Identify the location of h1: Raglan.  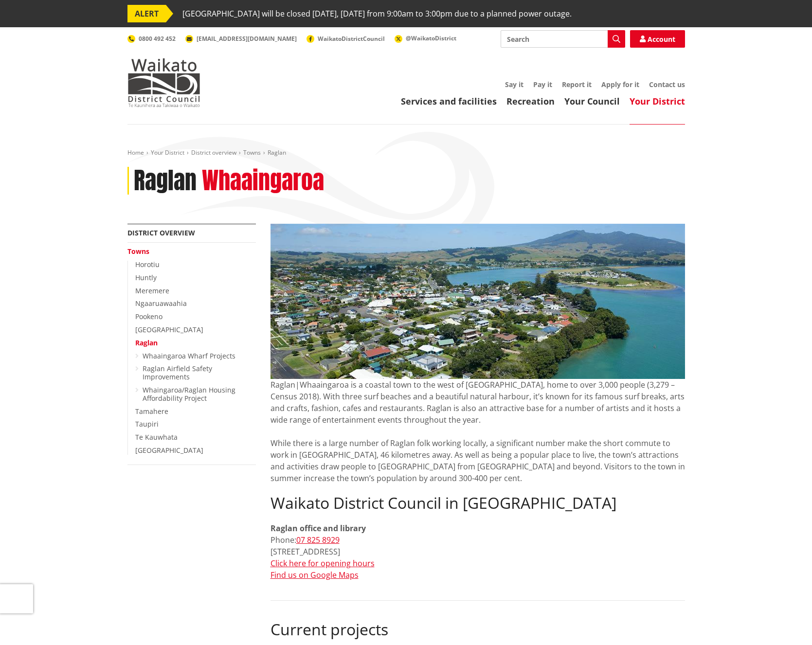
(165, 181).